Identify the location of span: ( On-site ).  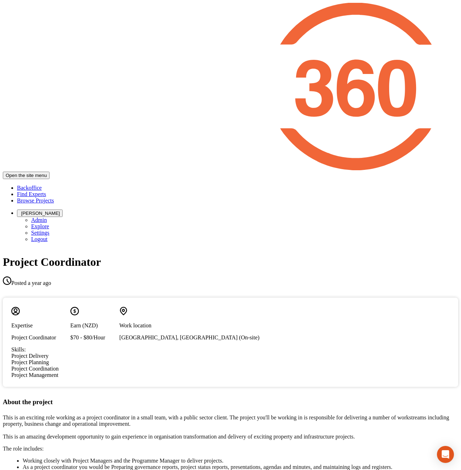
(249, 337).